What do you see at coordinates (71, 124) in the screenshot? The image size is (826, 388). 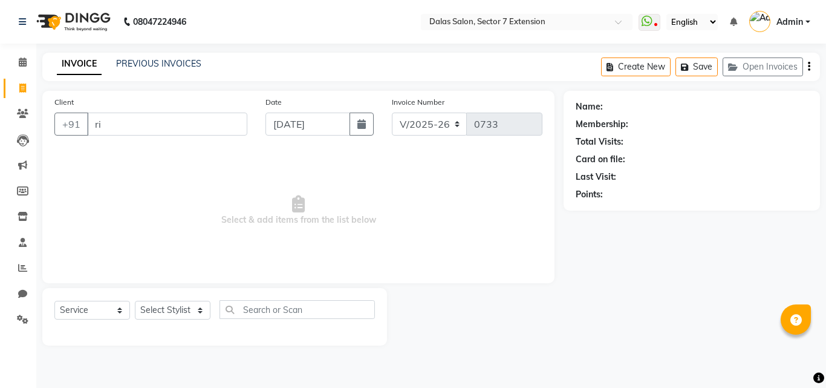 I see `button: +91` at bounding box center [71, 124].